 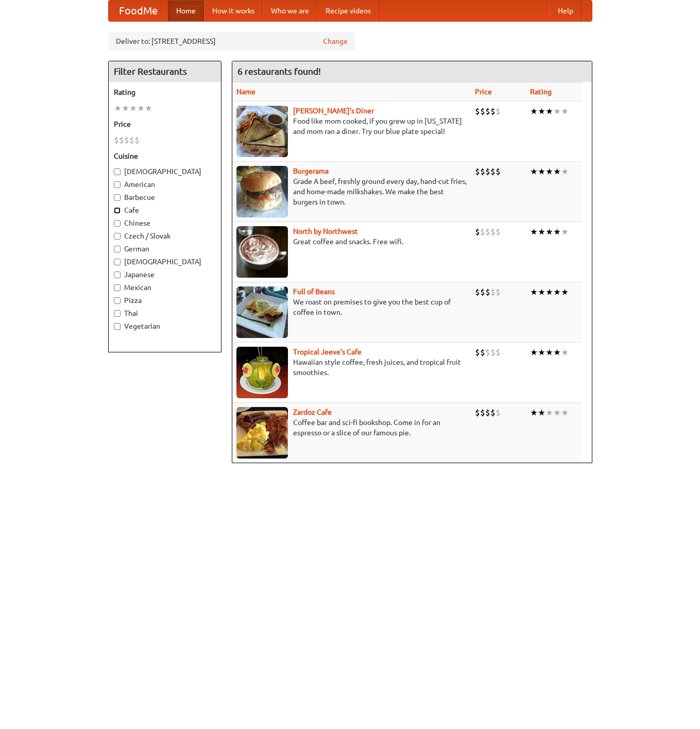 What do you see at coordinates (117, 184) in the screenshot?
I see `input: American` at bounding box center [117, 184].